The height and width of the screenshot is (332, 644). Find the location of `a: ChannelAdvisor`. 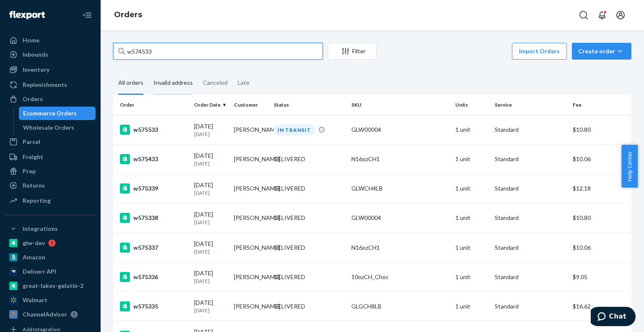

a: ChannelAdvisor is located at coordinates (50, 314).